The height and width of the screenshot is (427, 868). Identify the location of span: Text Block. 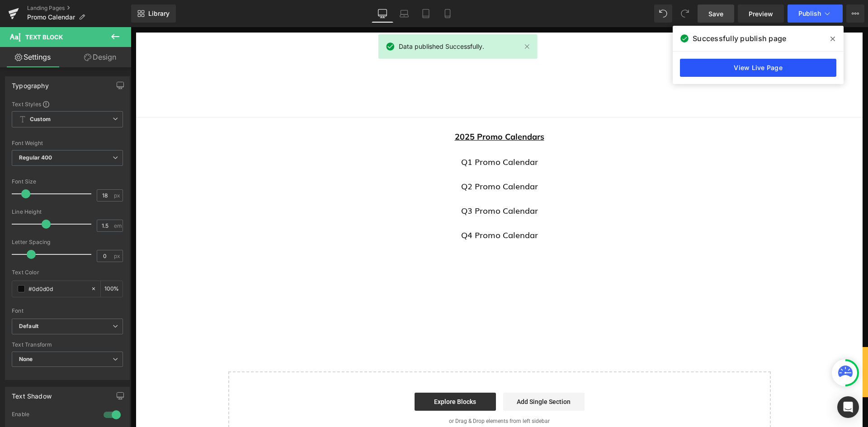
(44, 37).